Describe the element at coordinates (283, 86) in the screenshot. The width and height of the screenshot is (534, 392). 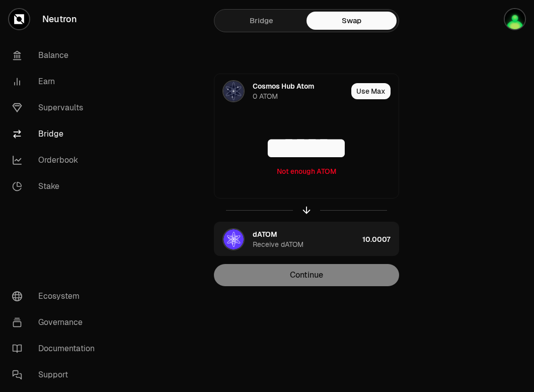
I see `div: Cosmos Hub Atom` at that location.